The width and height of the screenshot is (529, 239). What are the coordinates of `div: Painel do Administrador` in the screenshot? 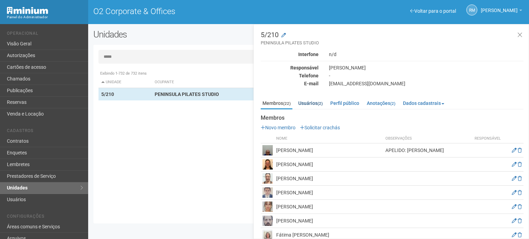 It's located at (45, 17).